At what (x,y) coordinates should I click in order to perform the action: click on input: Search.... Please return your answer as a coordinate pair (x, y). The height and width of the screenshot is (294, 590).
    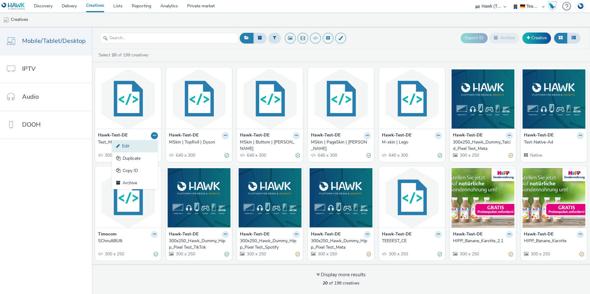
    Looking at the image, I should click on (169, 38).